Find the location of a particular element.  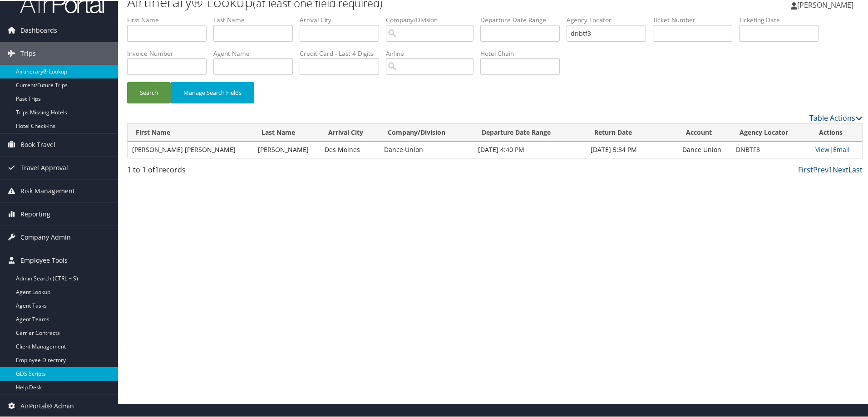

th: Arrival City: activate to sort column descending is located at coordinates (350, 132).